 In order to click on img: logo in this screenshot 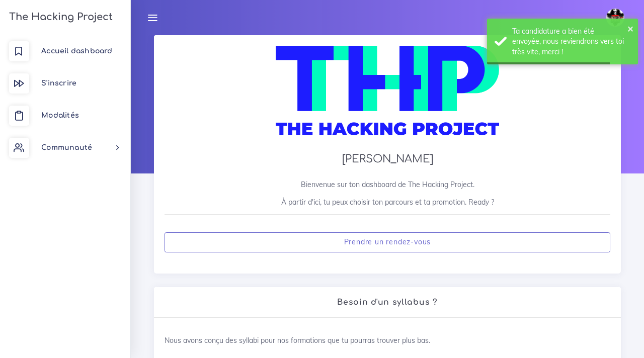, I will do `click(387, 95)`.